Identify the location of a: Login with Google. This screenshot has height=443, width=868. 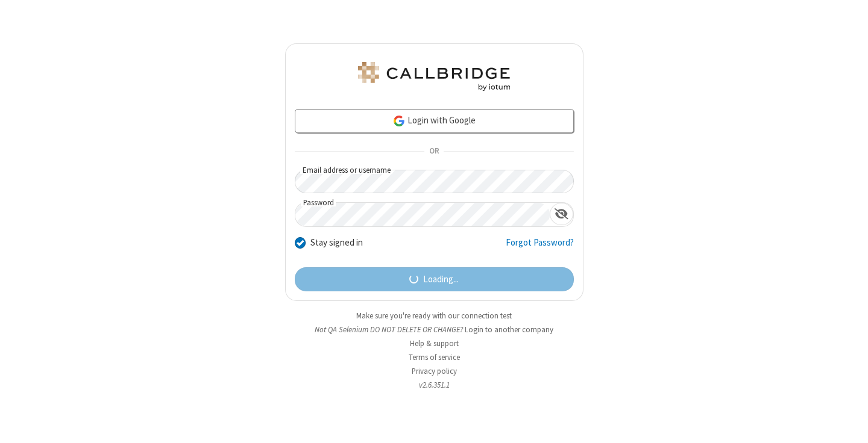
(434, 121).